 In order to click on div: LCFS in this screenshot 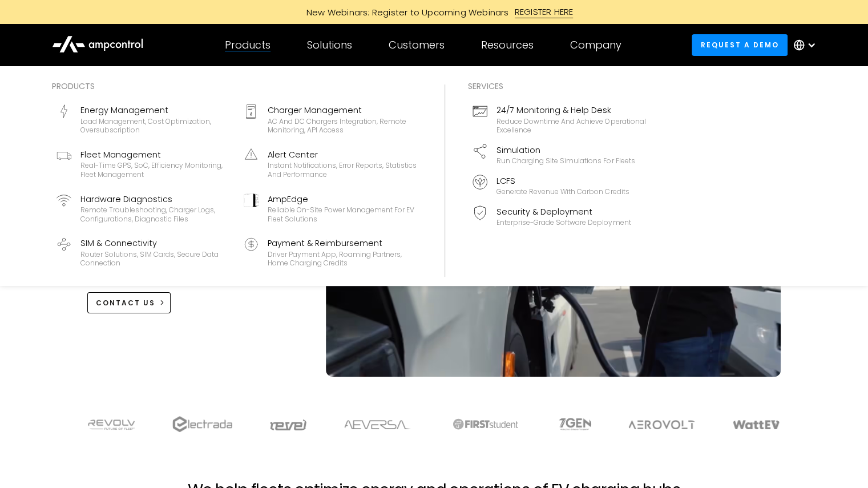, I will do `click(562, 181)`.